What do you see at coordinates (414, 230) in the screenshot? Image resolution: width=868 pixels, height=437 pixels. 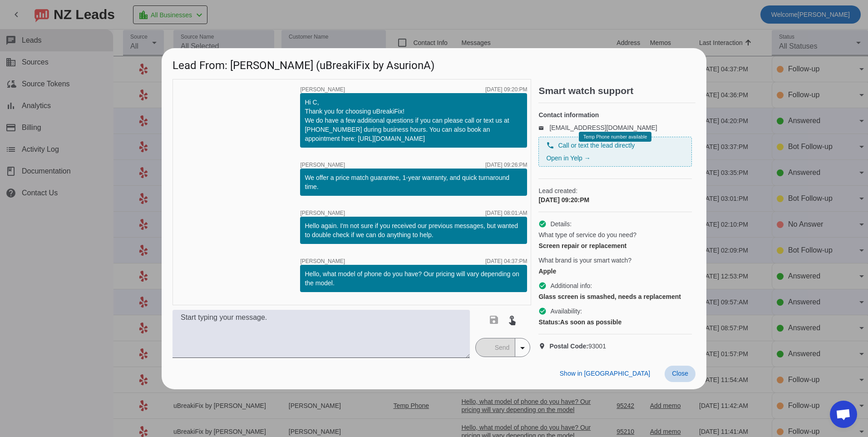 I see `div: Hello again. I'm not sure if you received our previous messages, but wanted to double check if we...` at bounding box center [414, 230].